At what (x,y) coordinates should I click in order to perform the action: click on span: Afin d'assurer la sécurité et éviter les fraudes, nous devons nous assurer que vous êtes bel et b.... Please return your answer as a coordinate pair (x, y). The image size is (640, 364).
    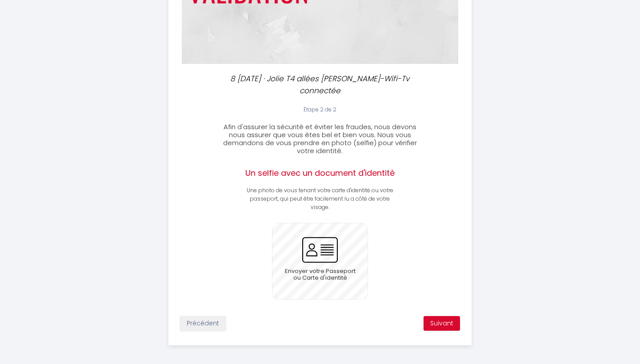
    Looking at the image, I should click on (320, 138).